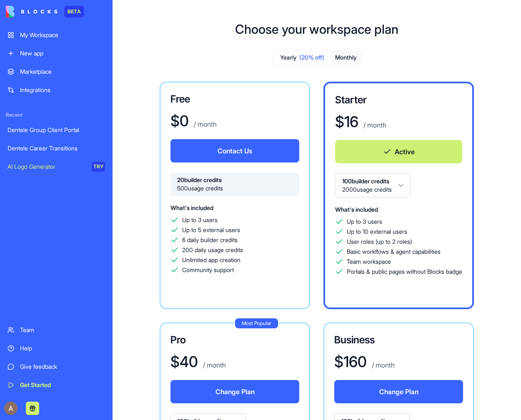 This screenshot has height=420, width=521. Describe the element at coordinates (213, 250) in the screenshot. I see `span: 200 daily usage credits` at that location.